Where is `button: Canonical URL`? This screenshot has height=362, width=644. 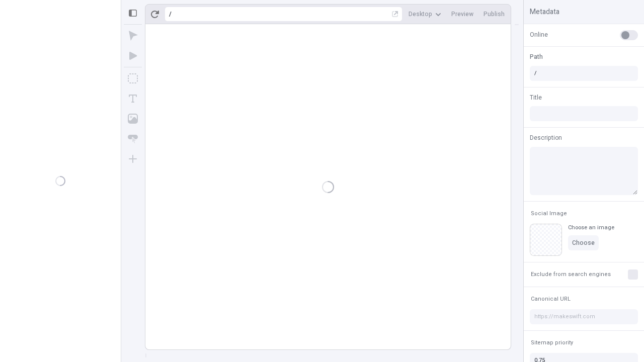 button: Canonical URL is located at coordinates (550, 299).